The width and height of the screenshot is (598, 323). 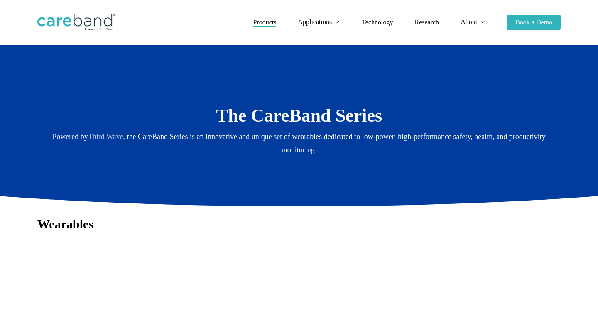 I want to click on span: About, so click(x=469, y=22).